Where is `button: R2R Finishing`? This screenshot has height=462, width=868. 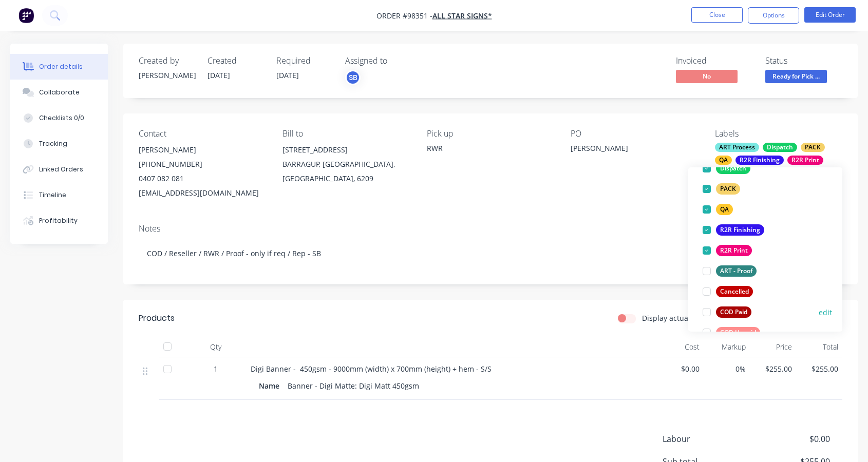 button: R2R Finishing is located at coordinates (734, 230).